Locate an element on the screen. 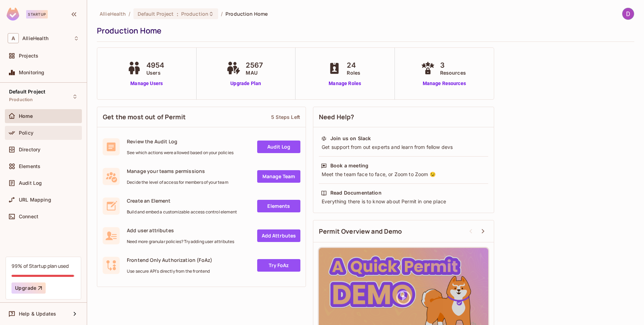 Image resolution: width=644 pixels, height=325 pixels. span: See which actions were allowed based on your policies is located at coordinates (180, 152).